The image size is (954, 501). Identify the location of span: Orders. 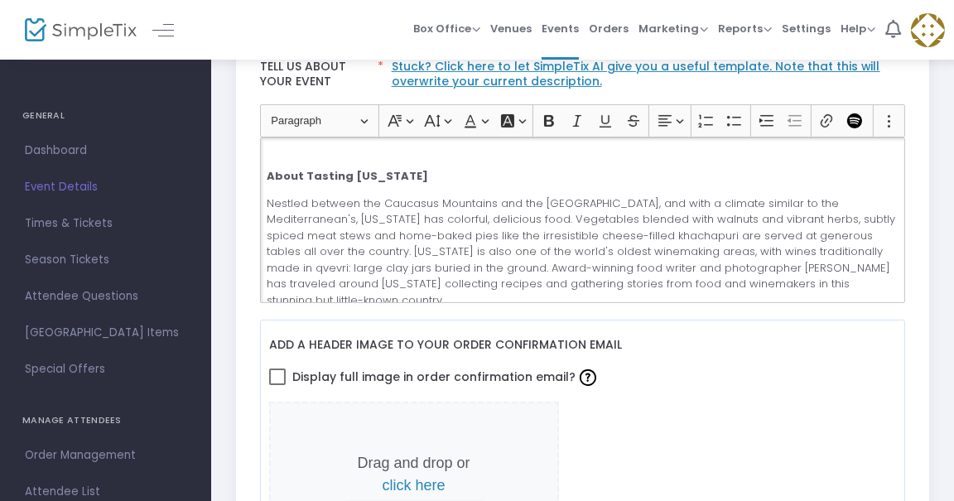
(609, 28).